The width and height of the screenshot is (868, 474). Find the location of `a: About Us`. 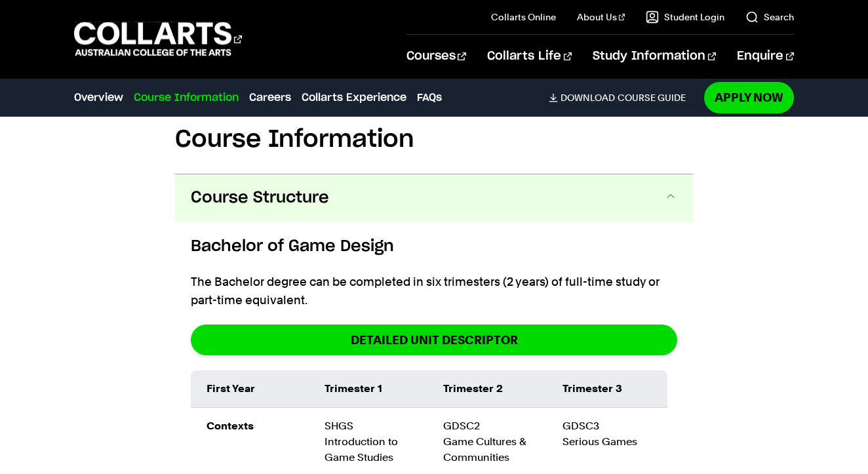

a: About Us is located at coordinates (601, 17).